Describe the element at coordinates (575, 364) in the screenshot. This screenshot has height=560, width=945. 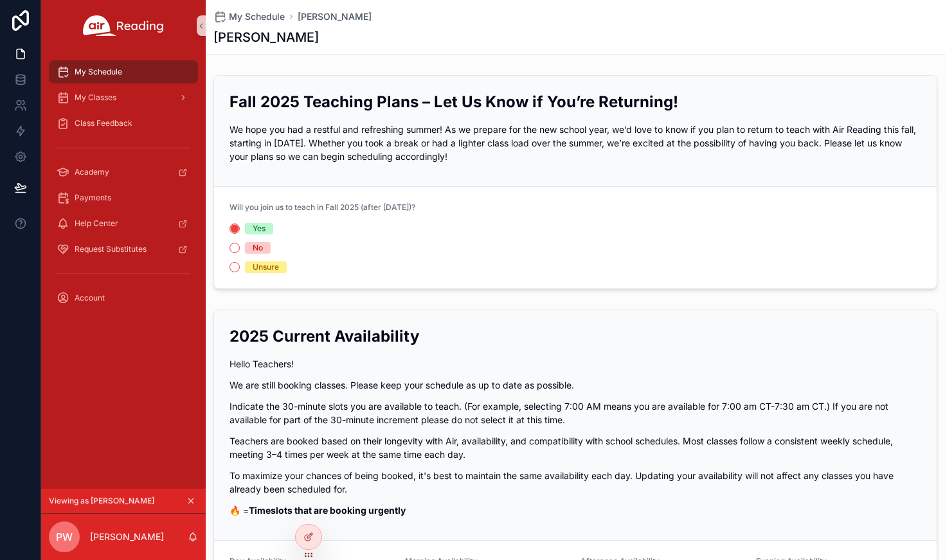
I see `p: Hello Teachers!` at that location.